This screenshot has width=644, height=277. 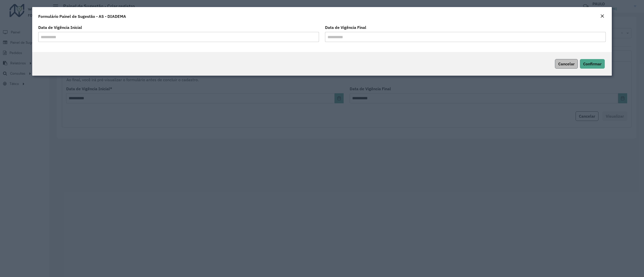 I want to click on h4: Formulário Painel de Sugestão - AS - DIADEMA, so click(x=82, y=16).